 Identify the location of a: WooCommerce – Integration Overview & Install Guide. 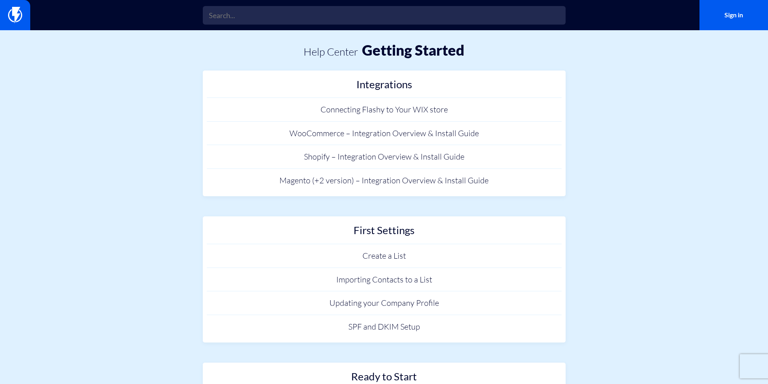
(384, 133).